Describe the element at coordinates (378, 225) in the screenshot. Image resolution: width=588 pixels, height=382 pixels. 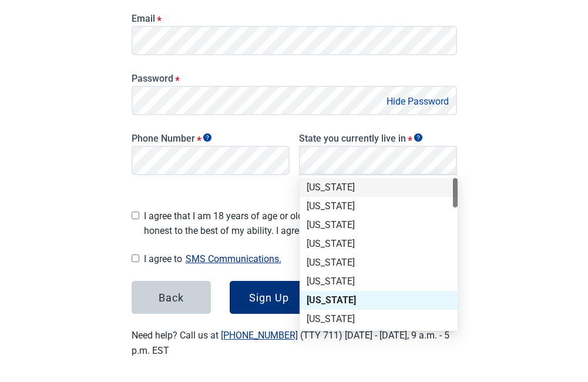
I see `div: Arizona` at that location.